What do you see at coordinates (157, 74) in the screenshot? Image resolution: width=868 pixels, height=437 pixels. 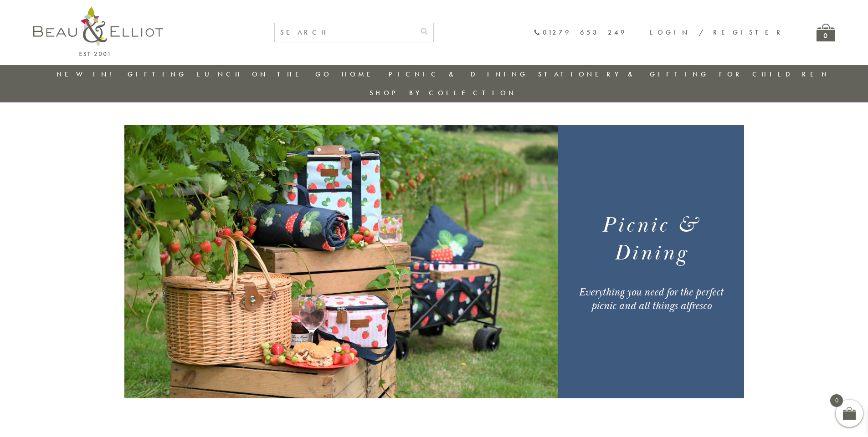 I see `a: Gifting` at bounding box center [157, 74].